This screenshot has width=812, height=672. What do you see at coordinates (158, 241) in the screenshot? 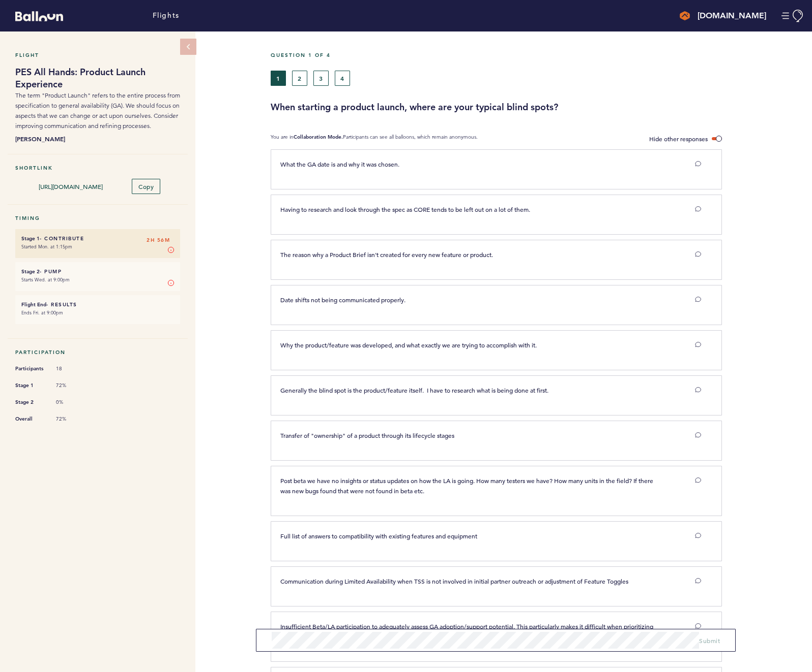
I see `span: 2H 56M` at bounding box center [158, 241].